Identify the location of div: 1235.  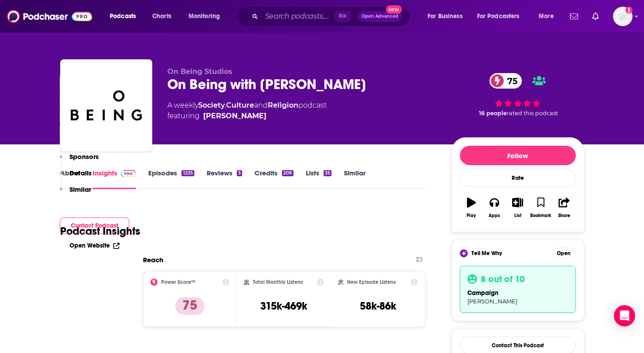
(188, 173).